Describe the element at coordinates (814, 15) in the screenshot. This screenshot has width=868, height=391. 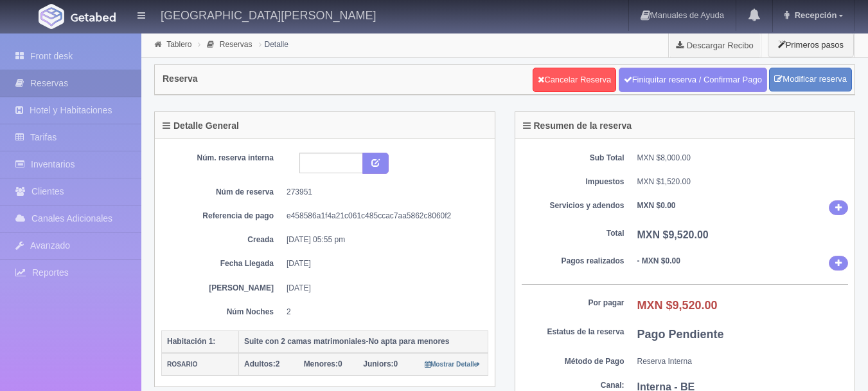
I see `span: Recepción` at that location.